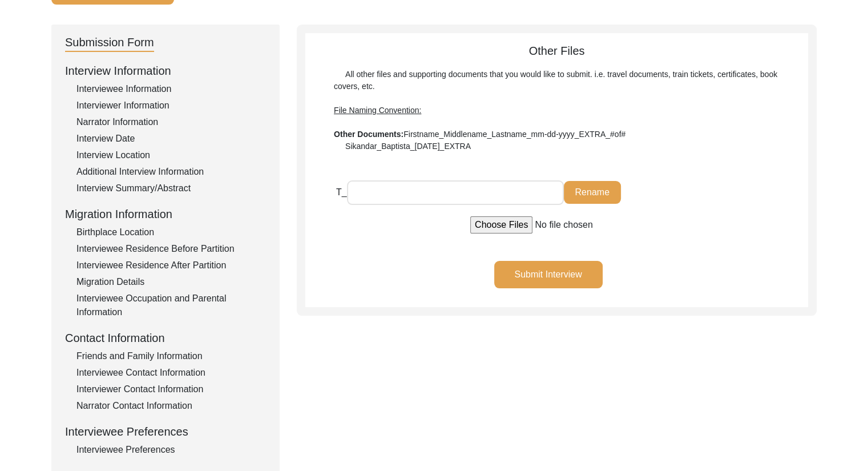 The width and height of the screenshot is (868, 471). Describe the element at coordinates (171, 232) in the screenshot. I see `div: Birthplace Location` at that location.